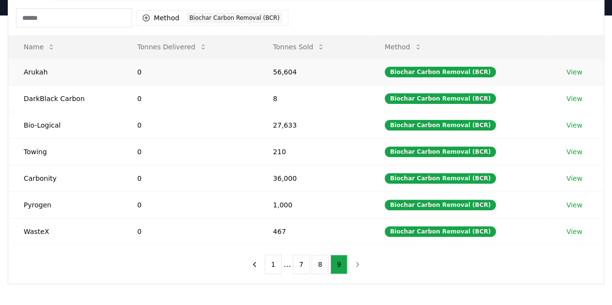 This screenshot has width=612, height=305. Describe the element at coordinates (403, 47) in the screenshot. I see `button: Method` at that location.